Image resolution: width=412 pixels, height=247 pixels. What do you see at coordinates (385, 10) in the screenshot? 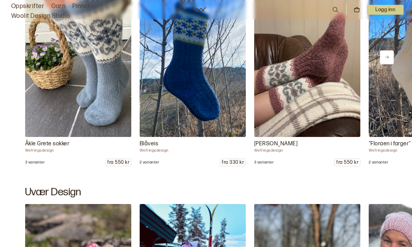
I see `p: Logg inn` at bounding box center [385, 10].